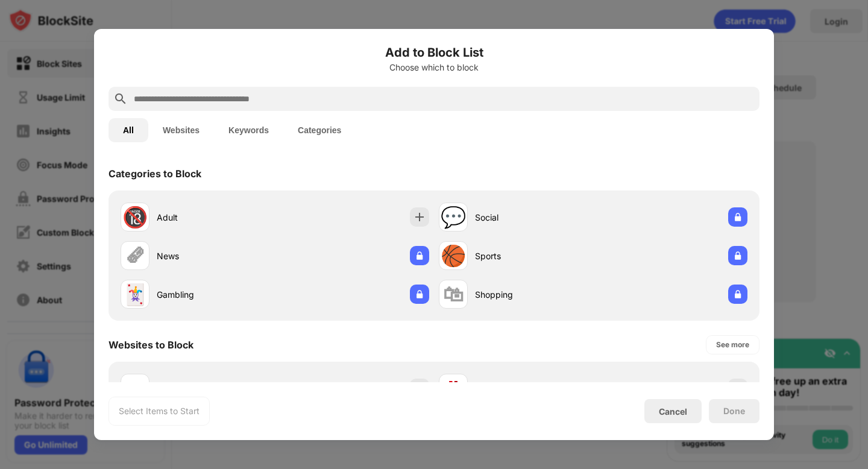 The image size is (868, 469). What do you see at coordinates (129, 130) in the screenshot?
I see `button: All` at bounding box center [129, 130].